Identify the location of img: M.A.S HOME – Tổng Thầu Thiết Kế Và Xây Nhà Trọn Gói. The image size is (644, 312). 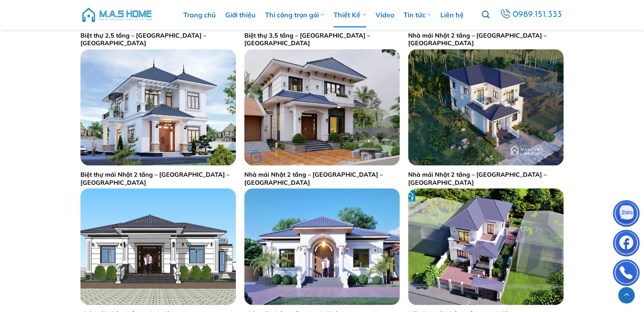
(117, 15).